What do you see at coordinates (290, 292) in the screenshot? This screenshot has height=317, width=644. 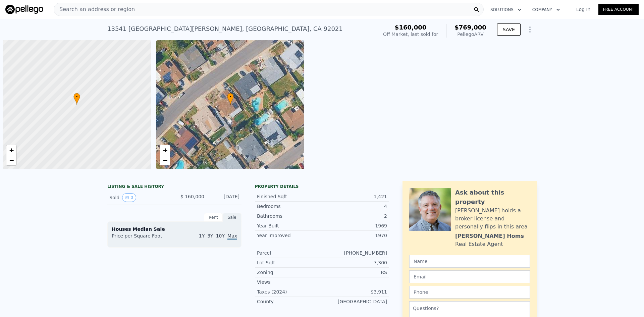 I see `div: Taxes (2024)` at bounding box center [290, 292].